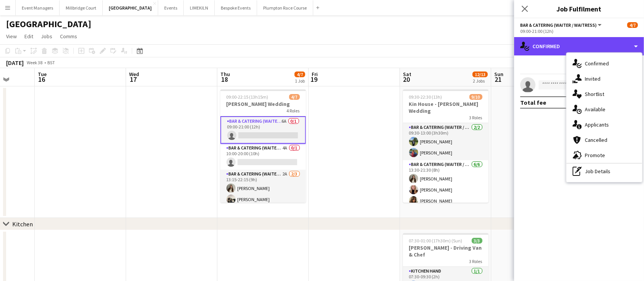  What do you see at coordinates (562, 25) in the screenshot?
I see `button: Bar & Catering (Waiter / waitress)` at bounding box center [562, 25].